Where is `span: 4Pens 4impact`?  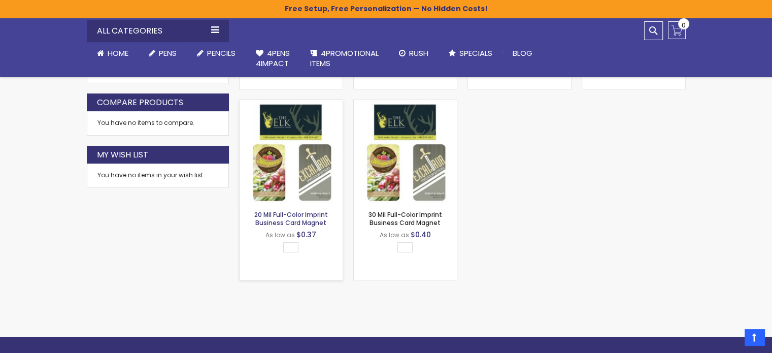
span: 4Pens 4impact is located at coordinates (272, 58).